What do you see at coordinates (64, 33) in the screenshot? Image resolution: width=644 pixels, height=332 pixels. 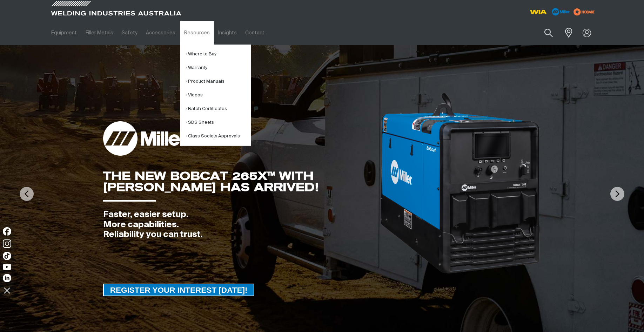 I see `a: Equipment` at bounding box center [64, 33].